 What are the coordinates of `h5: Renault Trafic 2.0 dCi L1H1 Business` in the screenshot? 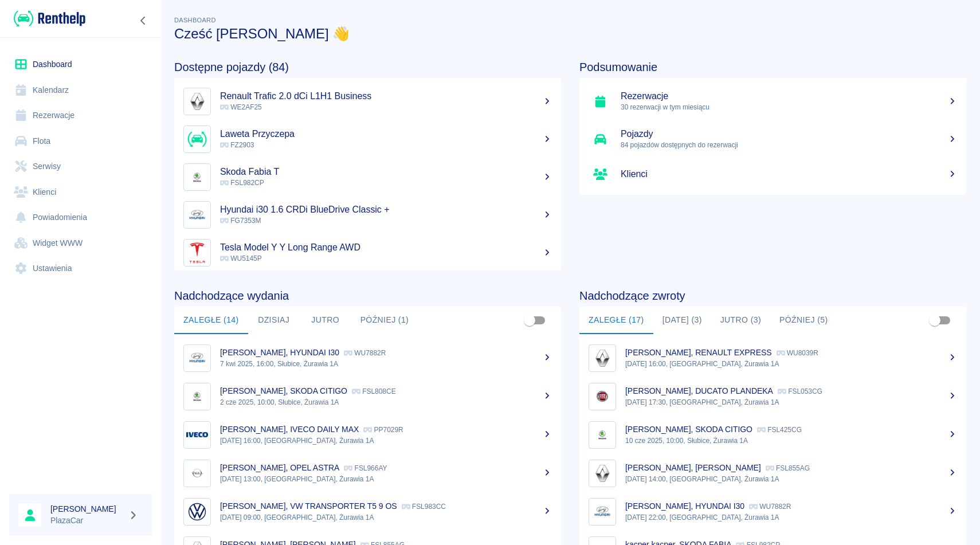 It's located at (386, 96).